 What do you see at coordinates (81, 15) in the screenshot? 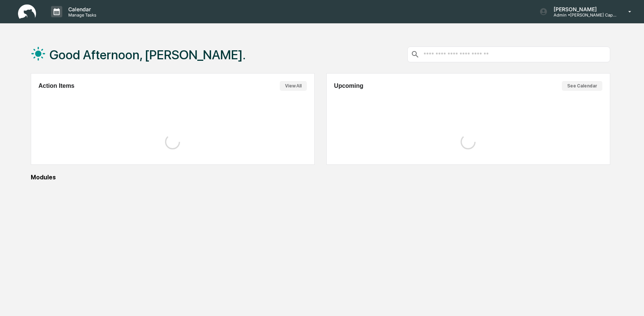
I see `p: Manage Tasks` at bounding box center [81, 15].